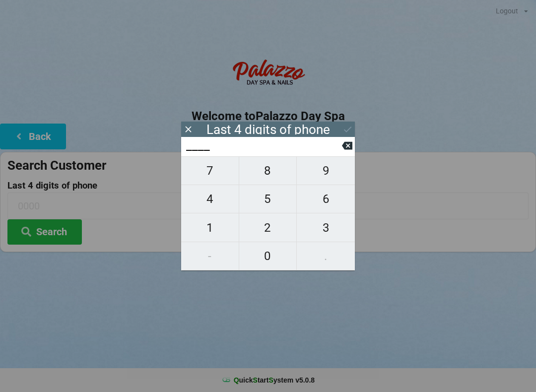 The image size is (536, 392). I want to click on span: 8, so click(268, 171).